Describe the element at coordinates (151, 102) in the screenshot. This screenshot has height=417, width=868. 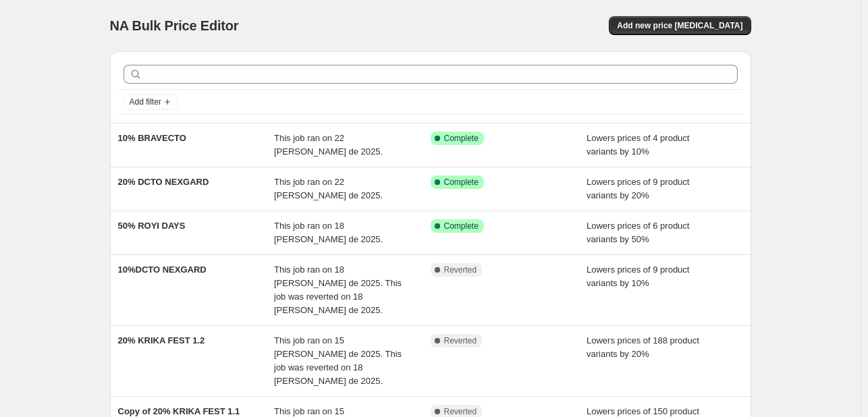
I see `button: Add filter` at that location.